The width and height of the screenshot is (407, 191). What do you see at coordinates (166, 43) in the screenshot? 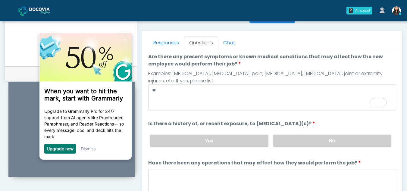
I see `a: Responses` at bounding box center [166, 43].